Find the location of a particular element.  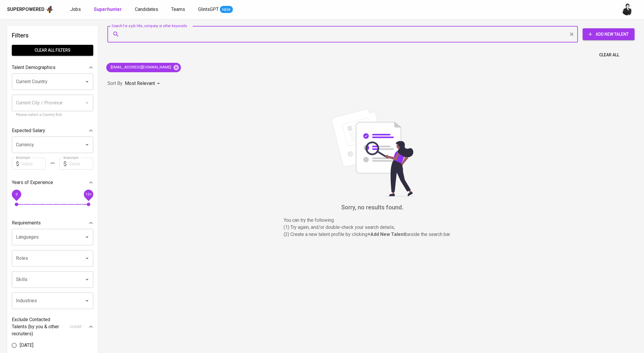

span: Candidates is located at coordinates (147, 9).